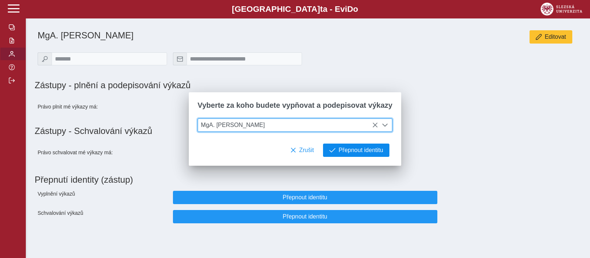 This screenshot has width=590, height=258. What do you see at coordinates (321, 9) in the screenshot?
I see `span: t` at bounding box center [321, 9].